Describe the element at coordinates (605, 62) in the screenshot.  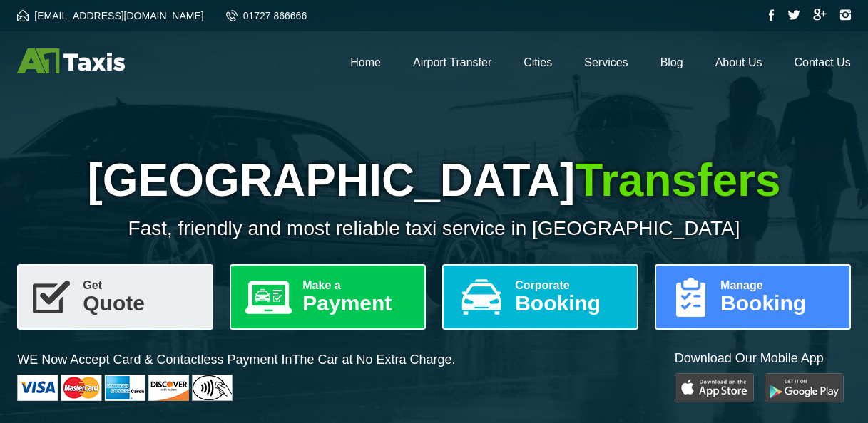
I see `a: Services` at that location.